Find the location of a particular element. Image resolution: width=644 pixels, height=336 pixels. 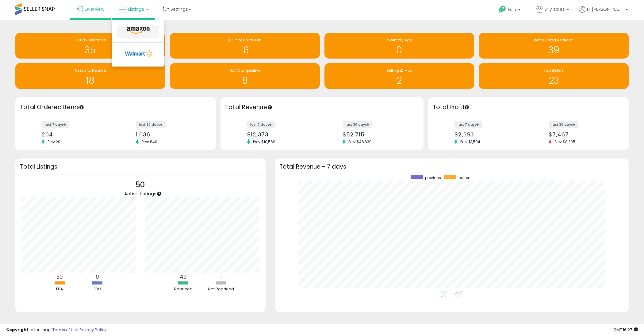

span: Prev: $8,205 is located at coordinates (565, 142).